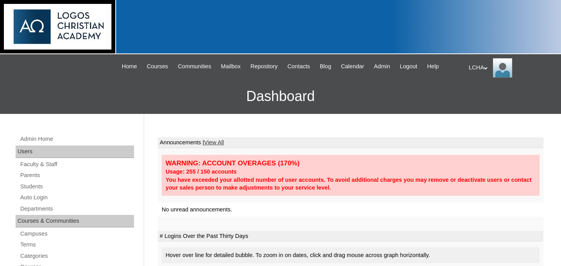 Image resolution: width=561 pixels, height=266 pixels. I want to click on a: Departments, so click(77, 209).